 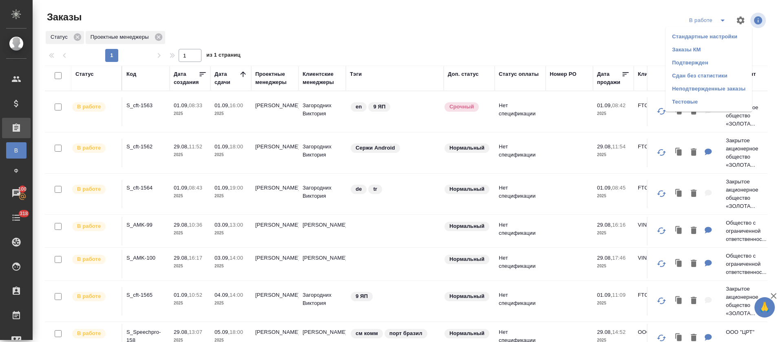 What do you see at coordinates (709, 76) in the screenshot?
I see `li: Сдан без статистики` at bounding box center [709, 76].